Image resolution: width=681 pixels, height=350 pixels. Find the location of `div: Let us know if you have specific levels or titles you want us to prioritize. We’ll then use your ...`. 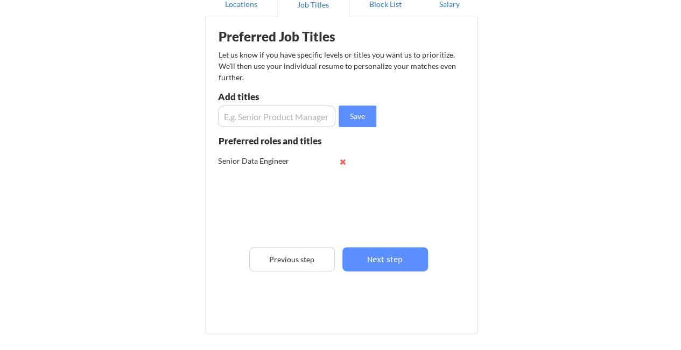

div: Let us know if you have specific levels or titles you want us to prioritize. We’ll then use your ... is located at coordinates (338, 66).